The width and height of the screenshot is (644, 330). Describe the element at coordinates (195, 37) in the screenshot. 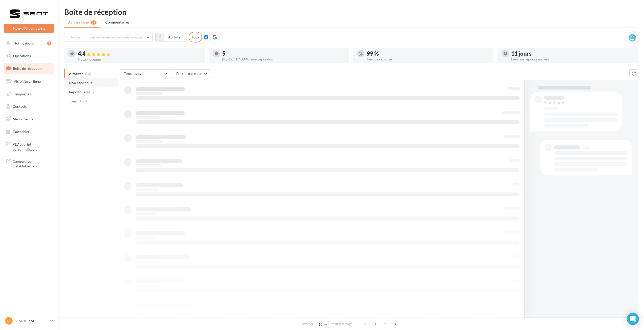

I see `div: Tous` at that location.